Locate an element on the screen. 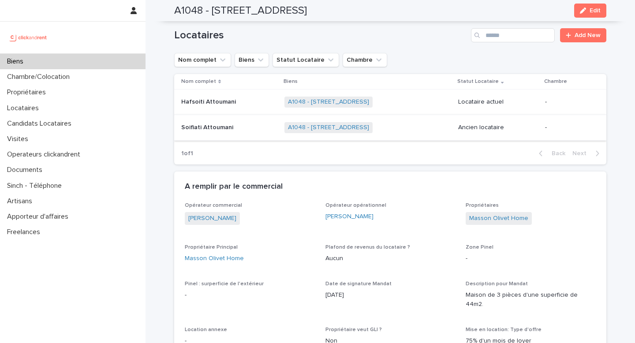 The image size is (635, 343). p: Hafsoiti Attoumani is located at coordinates (209, 101).